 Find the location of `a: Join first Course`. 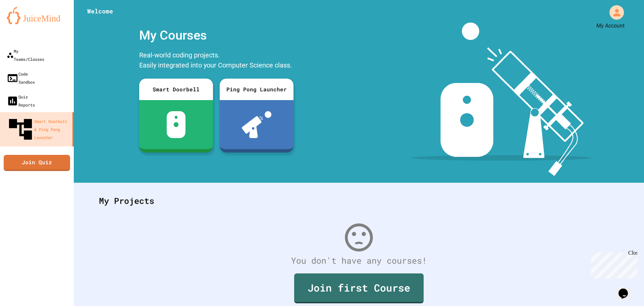

a: Join first Course is located at coordinates (359, 288).